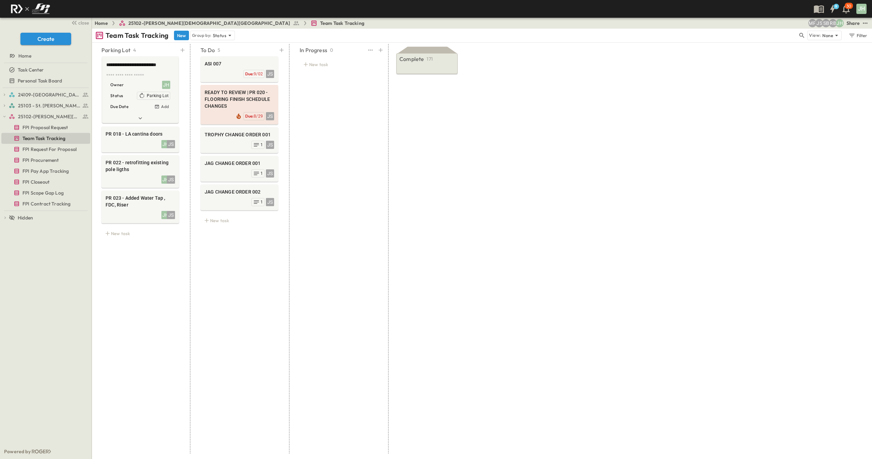 The height and width of the screenshot is (459, 872). Describe the element at coordinates (49, 95) in the screenshot. I see `span: 24109-St. Teresa of Calcutta Parish Hall` at that location.